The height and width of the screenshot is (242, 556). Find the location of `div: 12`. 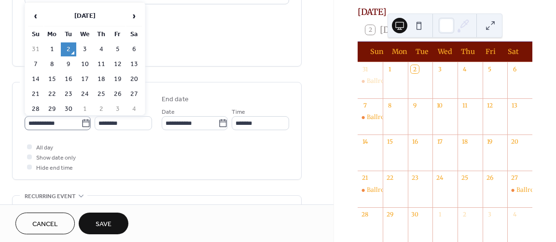

div: 12 is located at coordinates (490, 106).